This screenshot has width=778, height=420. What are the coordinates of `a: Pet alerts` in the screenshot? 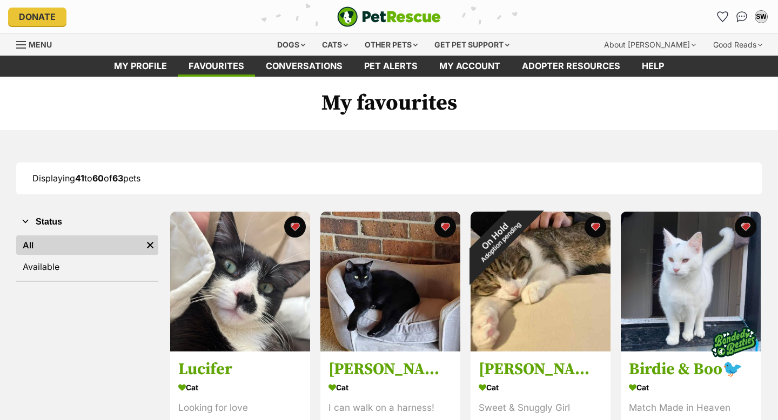 It's located at (391, 66).